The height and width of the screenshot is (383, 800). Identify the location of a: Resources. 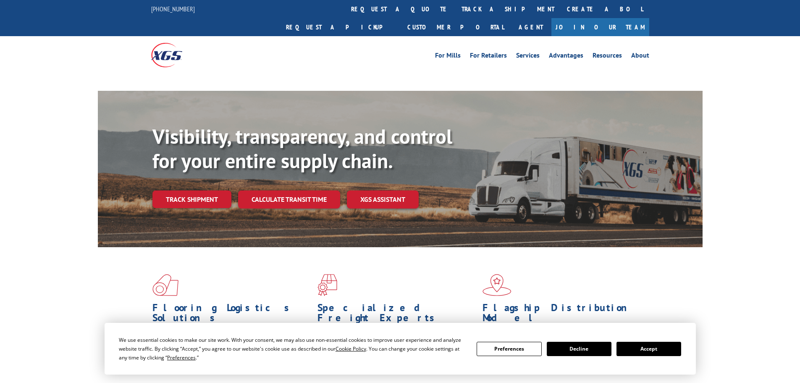
(607, 57).